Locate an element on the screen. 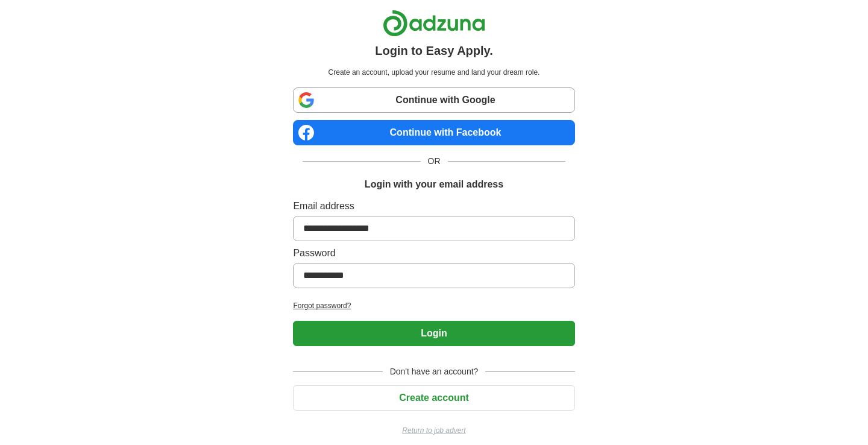 This screenshot has width=868, height=445. button: Create account is located at coordinates (433, 398).